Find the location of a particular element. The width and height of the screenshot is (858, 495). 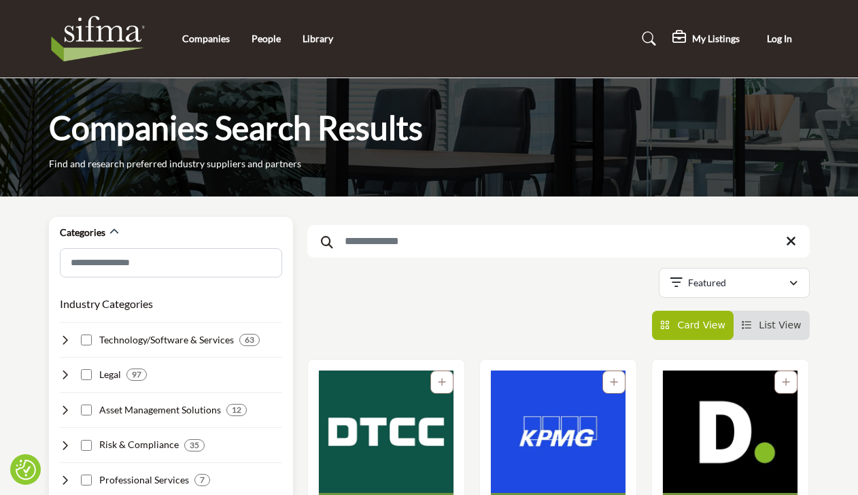

h5: My Listings is located at coordinates (716, 39).